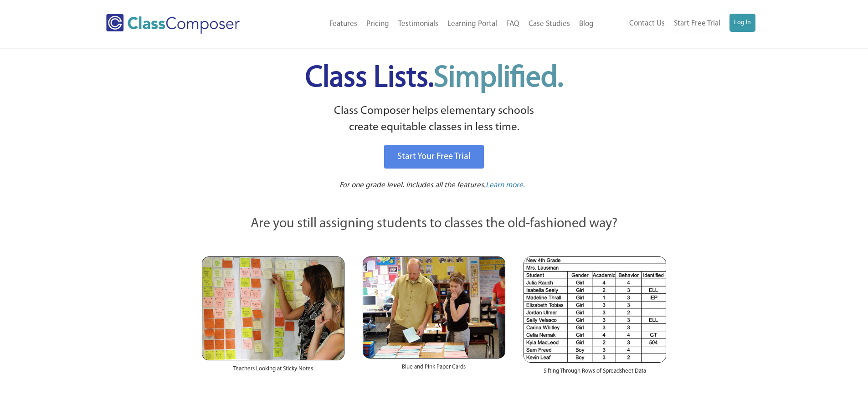 Image resolution: width=868 pixels, height=415 pixels. Describe the element at coordinates (549, 24) in the screenshot. I see `a: Case Studies` at that location.